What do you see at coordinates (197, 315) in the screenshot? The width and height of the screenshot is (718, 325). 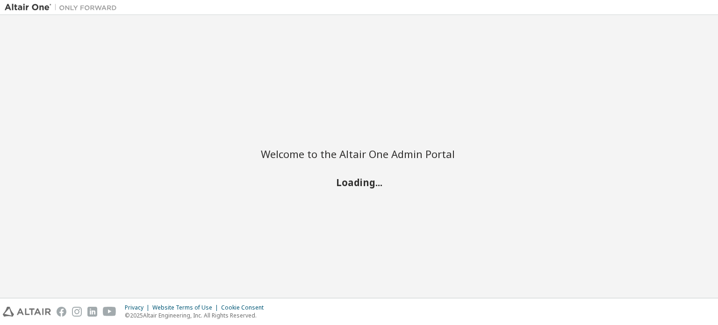 I see `p: © 2025 Altair Engineering, Inc. All Rights Reserved.` at bounding box center [197, 315].